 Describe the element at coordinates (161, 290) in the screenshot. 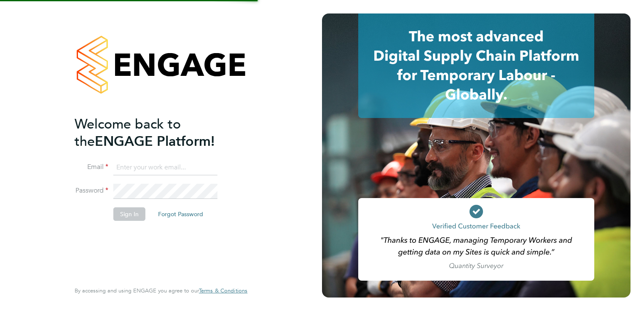

I see `span: By accessing and using ENGAGE you agree to our` at that location.